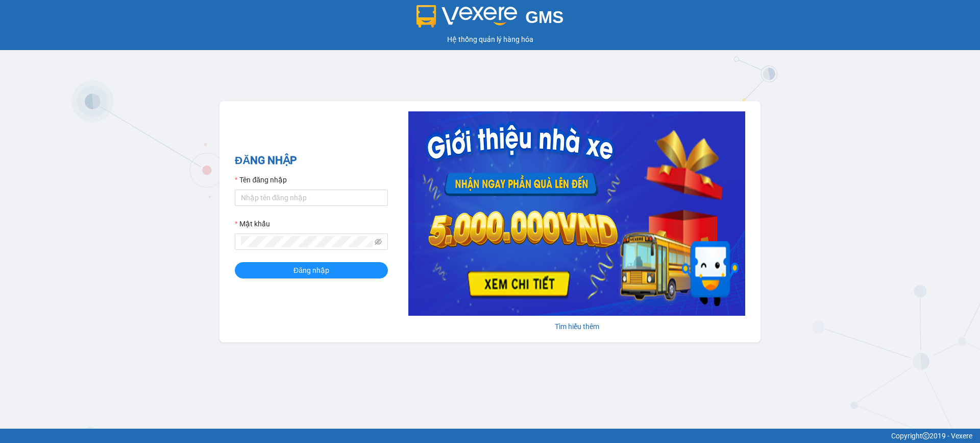 This screenshot has height=443, width=980. I want to click on input: Mật khẩu, so click(307, 241).